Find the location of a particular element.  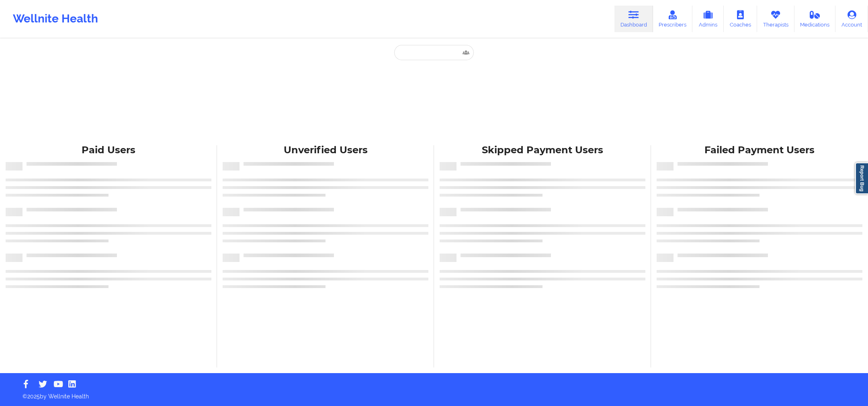

a: Prescribers is located at coordinates (672, 19).